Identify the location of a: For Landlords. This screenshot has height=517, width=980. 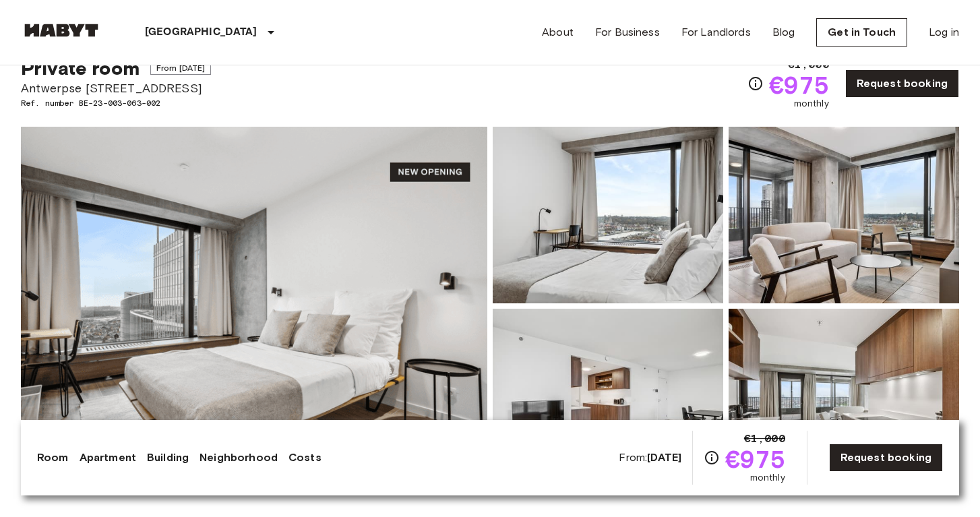
(716, 32).